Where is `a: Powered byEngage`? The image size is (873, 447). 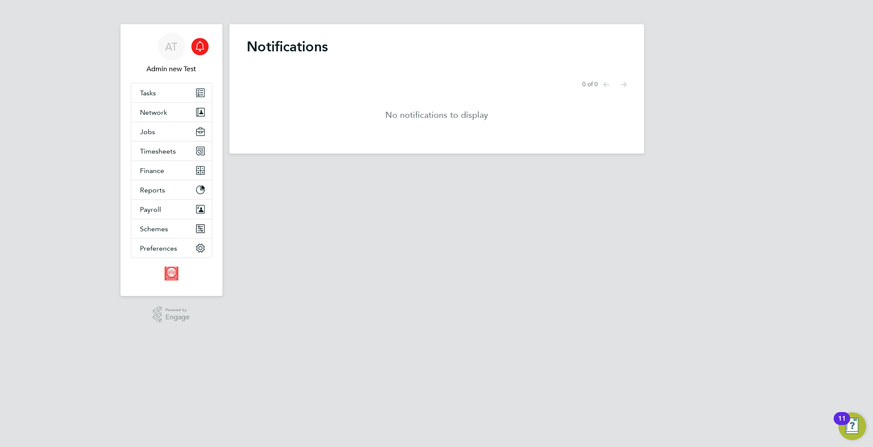
a: Powered byEngage is located at coordinates (171, 315).